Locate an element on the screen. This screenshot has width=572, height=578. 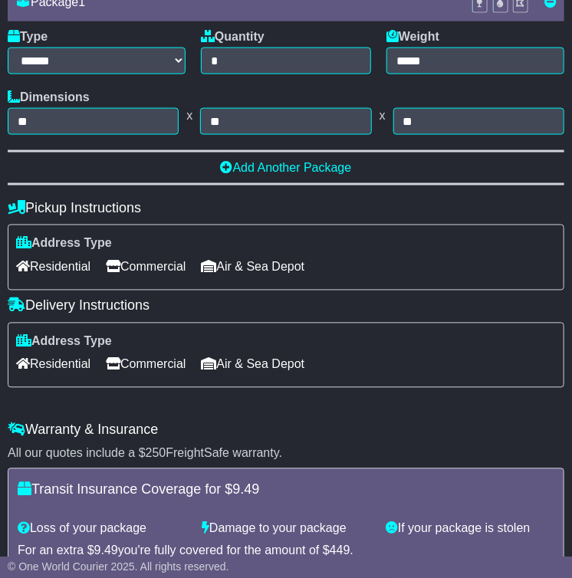
label: Type is located at coordinates (28, 36).